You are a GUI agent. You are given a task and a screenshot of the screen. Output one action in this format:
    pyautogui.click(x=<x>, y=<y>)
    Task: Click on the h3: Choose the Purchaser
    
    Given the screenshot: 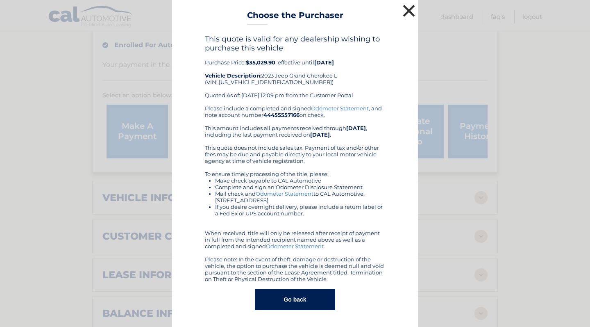 What is the action you would take?
    pyautogui.click(x=295, y=17)
    